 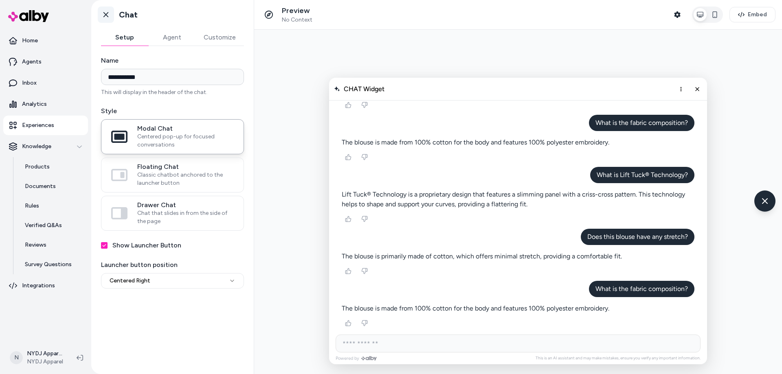 I want to click on img: alby Logo, so click(x=28, y=16).